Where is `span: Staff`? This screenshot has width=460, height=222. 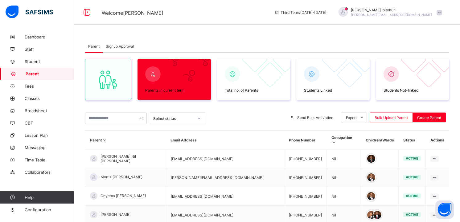
span: Staff is located at coordinates (49, 49).